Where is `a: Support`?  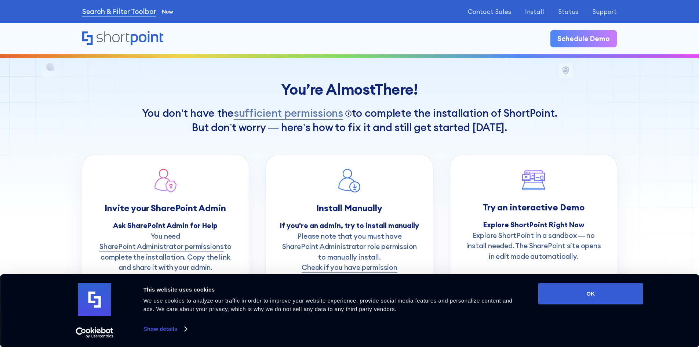 a: Support is located at coordinates (604, 11).